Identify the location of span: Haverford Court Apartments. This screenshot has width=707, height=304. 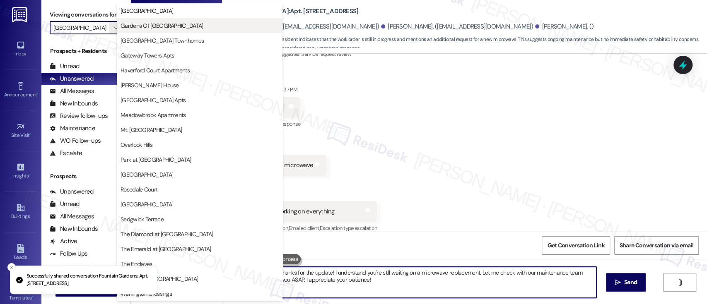
(155, 70).